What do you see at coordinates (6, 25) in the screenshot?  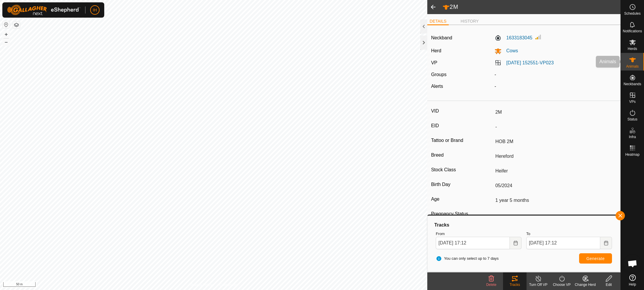 I see `button: Reset Map` at bounding box center [6, 25].